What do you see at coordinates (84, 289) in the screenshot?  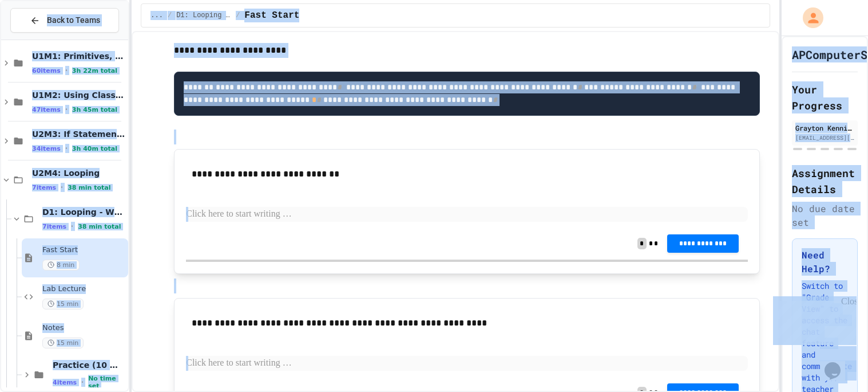 I see `span: Lab Lecture` at bounding box center [84, 289].